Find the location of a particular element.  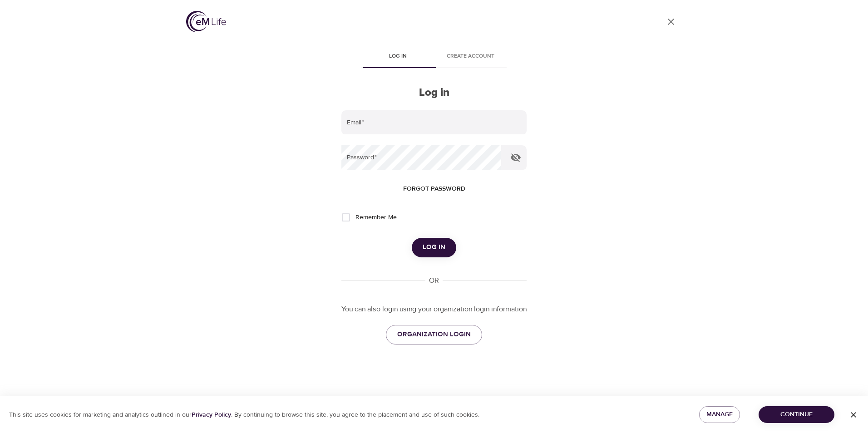

a: ORGANIZATION LOGIN is located at coordinates (434, 335).